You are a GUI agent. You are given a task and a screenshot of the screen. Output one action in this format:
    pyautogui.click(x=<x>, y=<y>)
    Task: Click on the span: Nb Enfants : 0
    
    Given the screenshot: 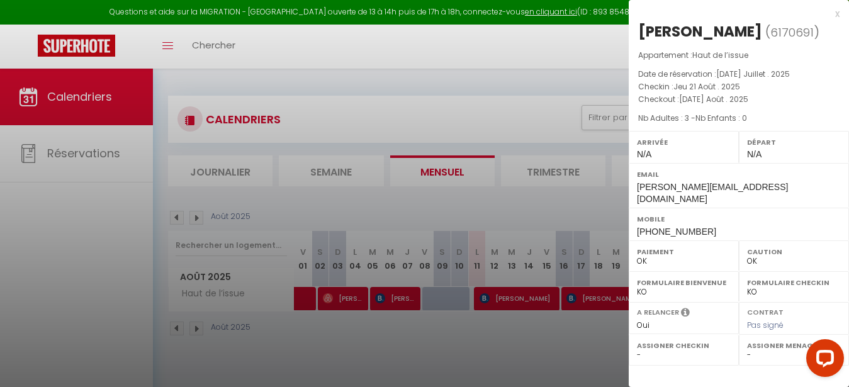 What is the action you would take?
    pyautogui.click(x=721, y=118)
    